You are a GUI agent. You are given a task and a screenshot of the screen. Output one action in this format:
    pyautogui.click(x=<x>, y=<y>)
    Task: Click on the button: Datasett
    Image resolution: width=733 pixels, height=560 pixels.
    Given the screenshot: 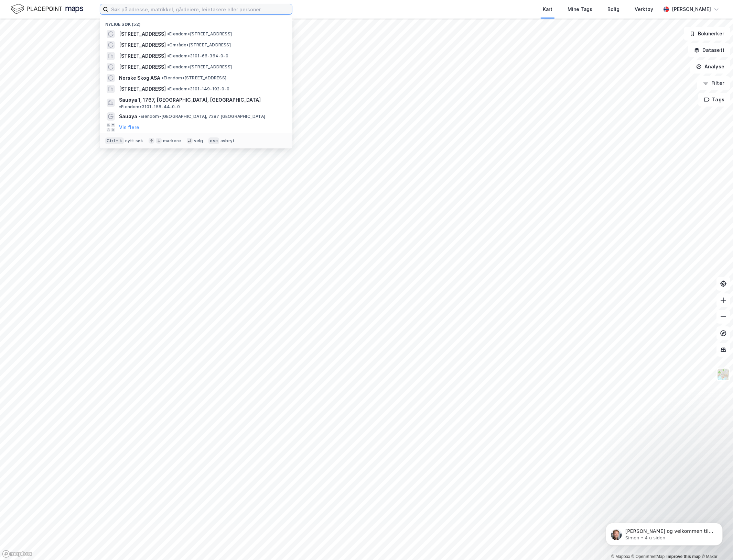 What is the action you would take?
    pyautogui.click(x=709, y=51)
    